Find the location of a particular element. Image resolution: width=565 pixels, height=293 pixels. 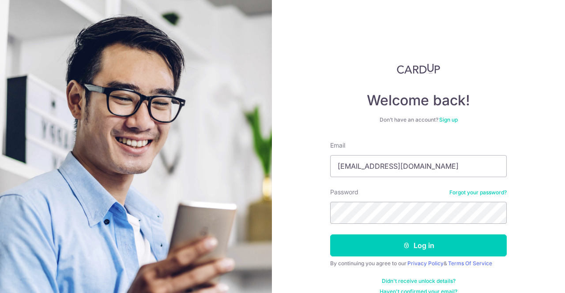

div: By continuing you agree to our & is located at coordinates (418, 264).